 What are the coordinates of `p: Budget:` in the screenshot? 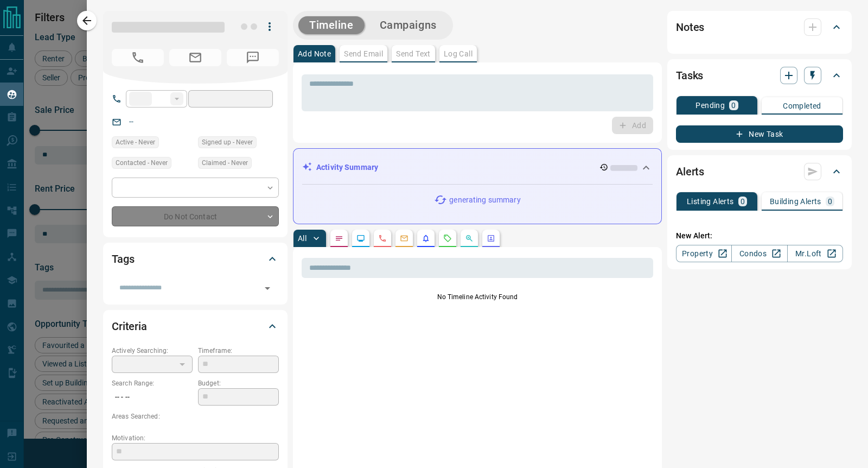 It's located at (238, 383).